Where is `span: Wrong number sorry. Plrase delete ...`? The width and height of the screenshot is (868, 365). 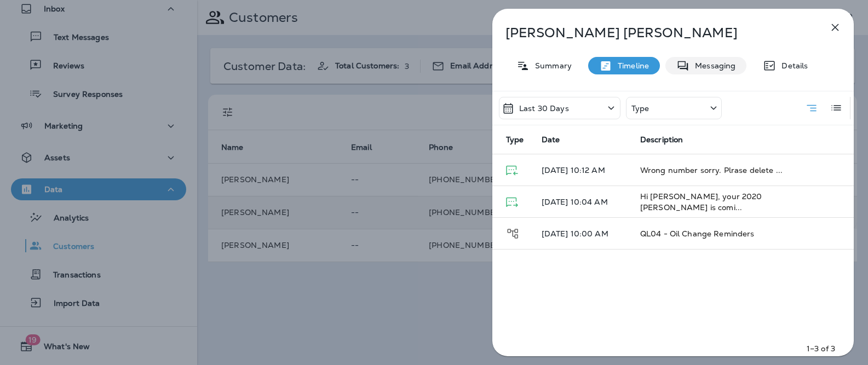 span: Wrong number sorry. Plrase delete ... is located at coordinates (711, 170).